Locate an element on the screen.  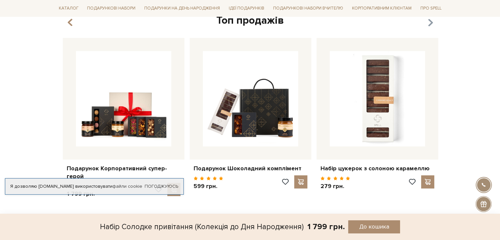
a: Подарунок Корпоративний супер-герой is located at coordinates (124, 172).